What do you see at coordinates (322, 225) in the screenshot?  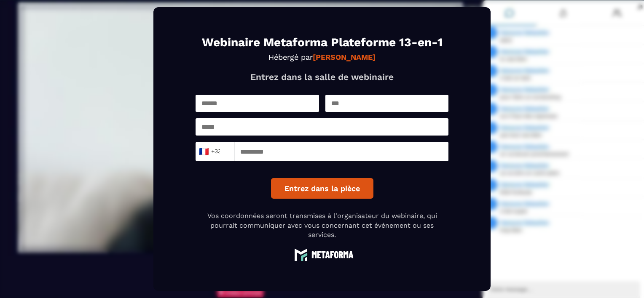 I see `p: Vos coordonnées seront transmises à l'organisateur du webinaire, qui pourrait communiquer avec vo...` at bounding box center [322, 225].